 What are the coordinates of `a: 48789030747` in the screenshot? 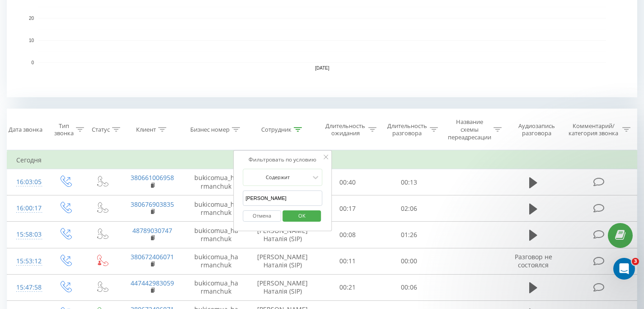 It's located at (153, 231).